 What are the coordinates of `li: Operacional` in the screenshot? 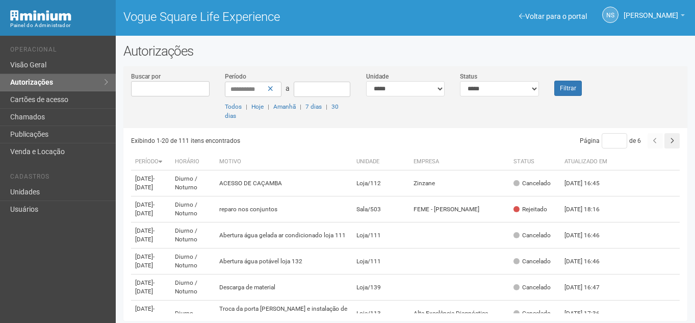 It's located at (59, 51).